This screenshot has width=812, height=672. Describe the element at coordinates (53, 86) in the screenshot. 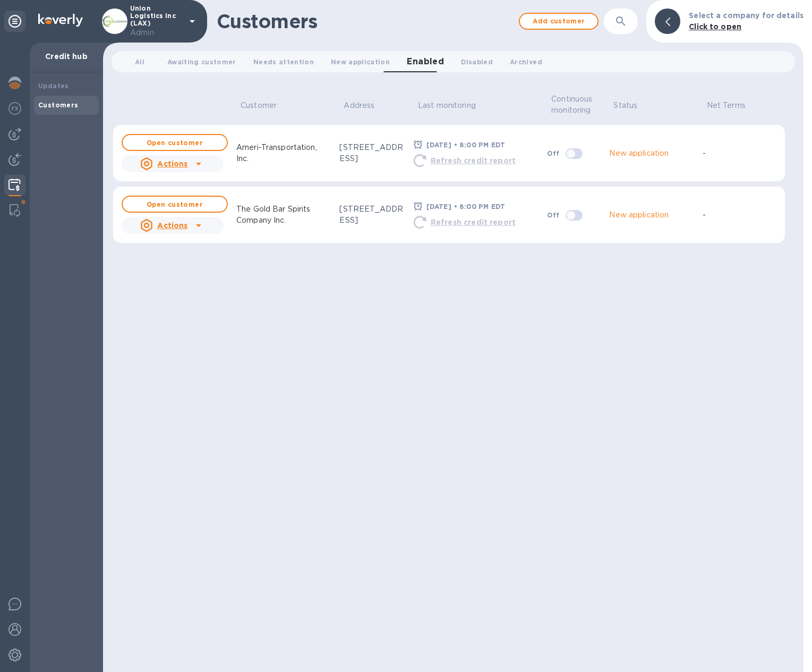

I see `b: Updates` at that location.